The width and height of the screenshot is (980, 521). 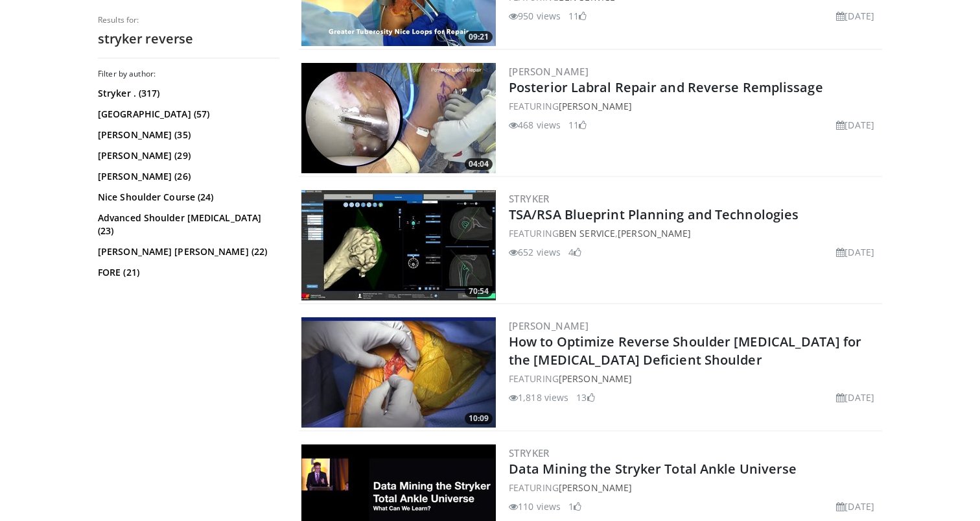 What do you see at coordinates (399, 118) in the screenshot?
I see `a: 04:04` at bounding box center [399, 118].